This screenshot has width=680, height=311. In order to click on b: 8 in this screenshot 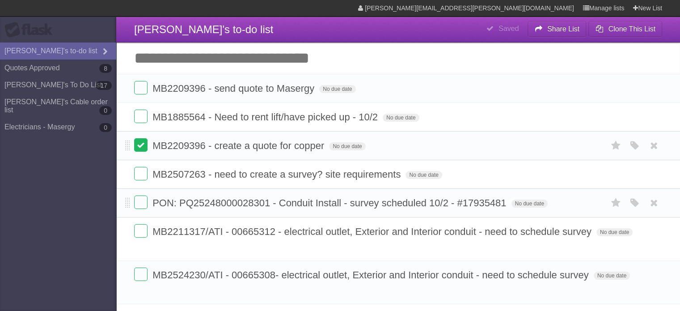, I will do `click(105, 68)`.